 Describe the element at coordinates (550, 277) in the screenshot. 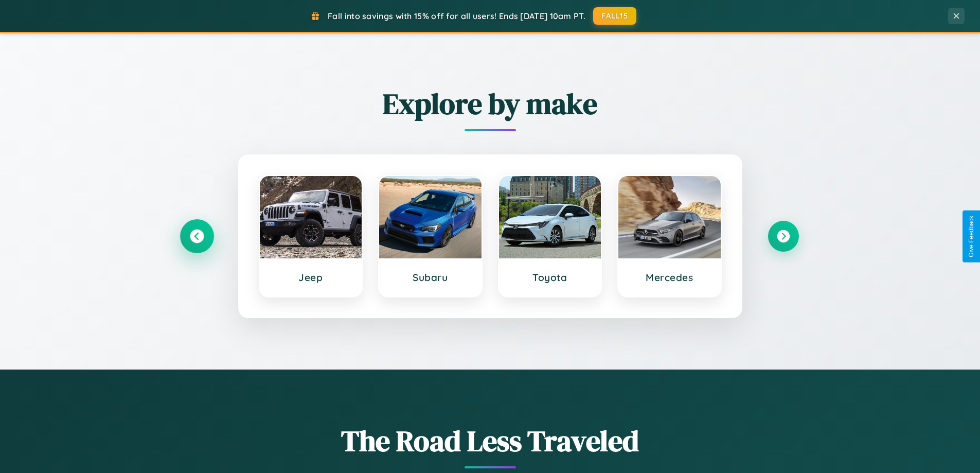

I see `h3: Toyota` at that location.